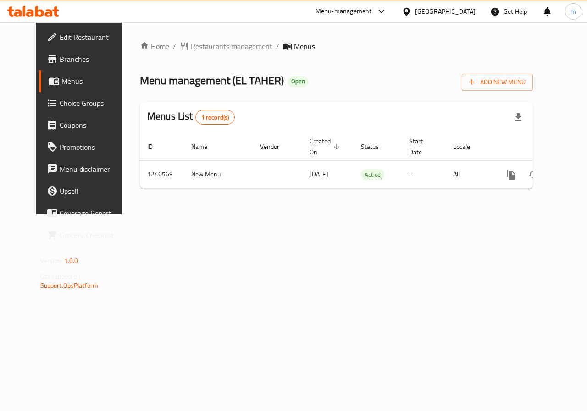 The image size is (587, 411). What do you see at coordinates (469, 174) in the screenshot?
I see `td: All` at bounding box center [469, 174].